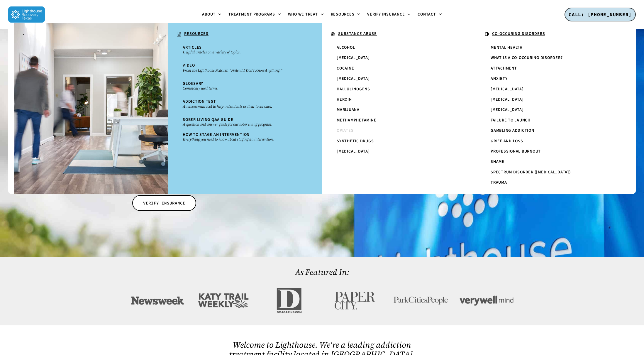 The image size is (644, 355). I want to click on span: Heroin, so click(344, 99).